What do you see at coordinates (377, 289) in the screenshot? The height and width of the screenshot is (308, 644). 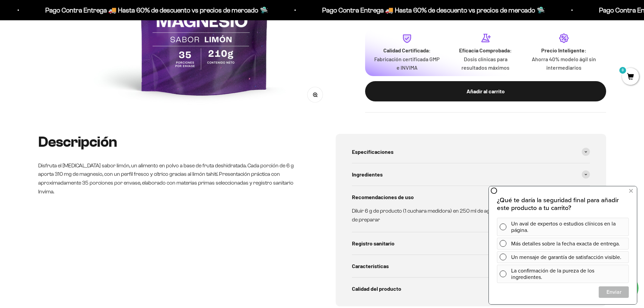 I see `span: Calidad del producto` at bounding box center [377, 289].